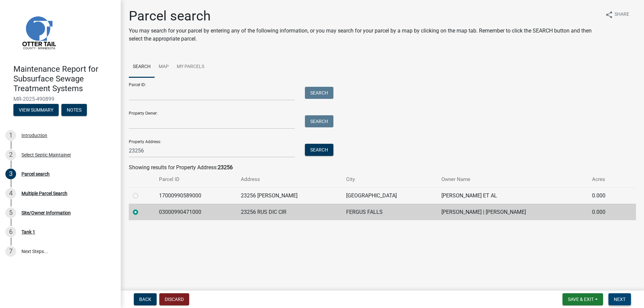 This screenshot has width=644, height=308. What do you see at coordinates (364, 35) in the screenshot?
I see `p: You may search for your parcel by entering any of the following information, or you may search fo...` at bounding box center [364, 35].